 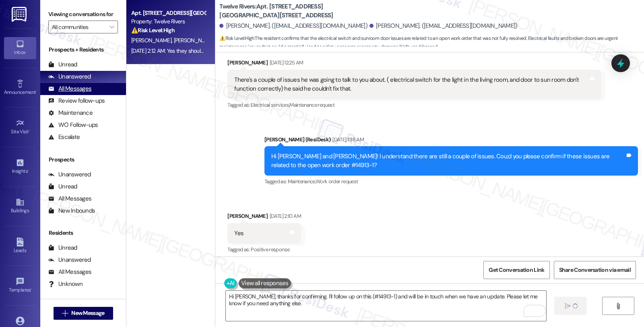 I want to click on span: : The resident confirms that the electrical switch and sunroom door issues are related to an open..., so click(x=432, y=43).